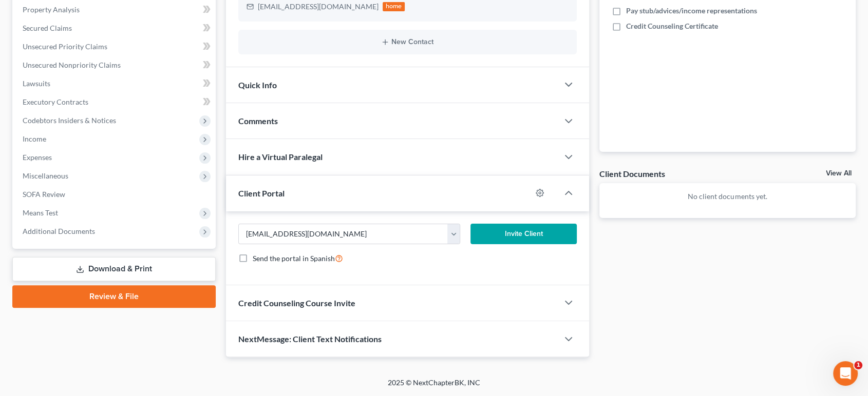 The height and width of the screenshot is (396, 868). Describe the element at coordinates (281, 157) in the screenshot. I see `span: Hire a Virtual Paralegal` at that location.